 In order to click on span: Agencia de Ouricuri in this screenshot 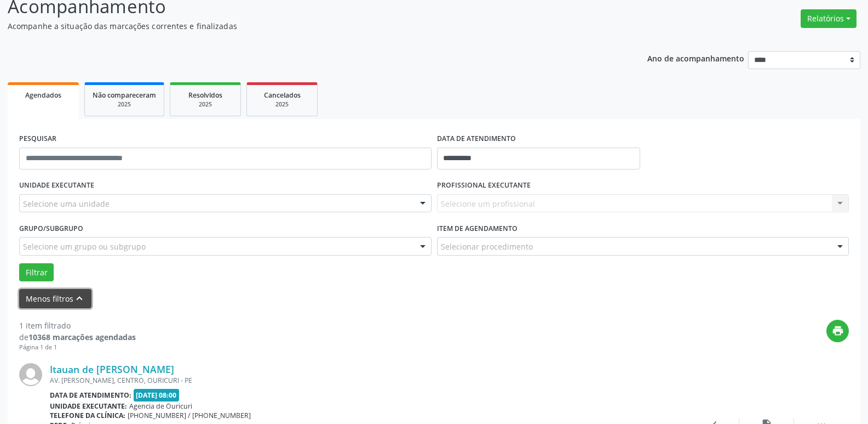, I will do `click(161, 405)`.